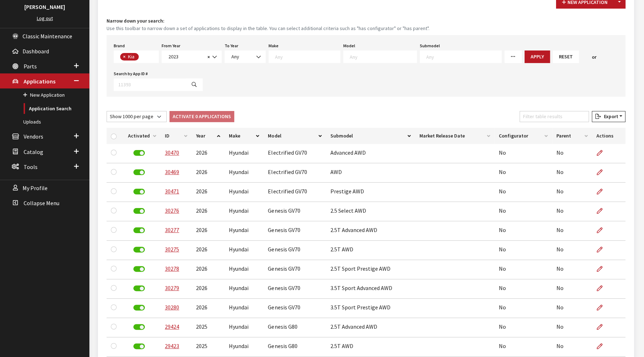 Image resolution: width=644 pixels, height=357 pixels. What do you see at coordinates (192, 57) in the screenshot?
I see `span: 2023` at bounding box center [192, 57].